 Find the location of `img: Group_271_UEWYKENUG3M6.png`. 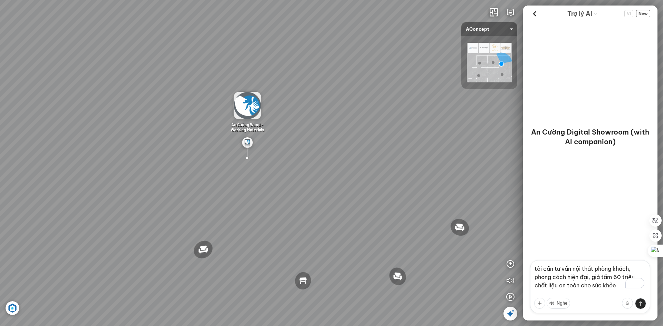

img: Group_271_UEWYKENUG3M6.png is located at coordinates (247, 143).